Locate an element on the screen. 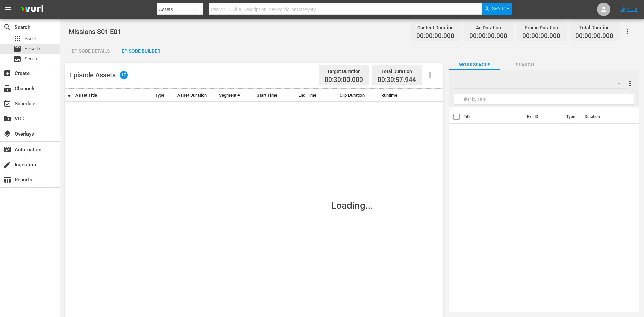 This screenshot has height=317, width=644. div: Promo Duration is located at coordinates (541, 28).